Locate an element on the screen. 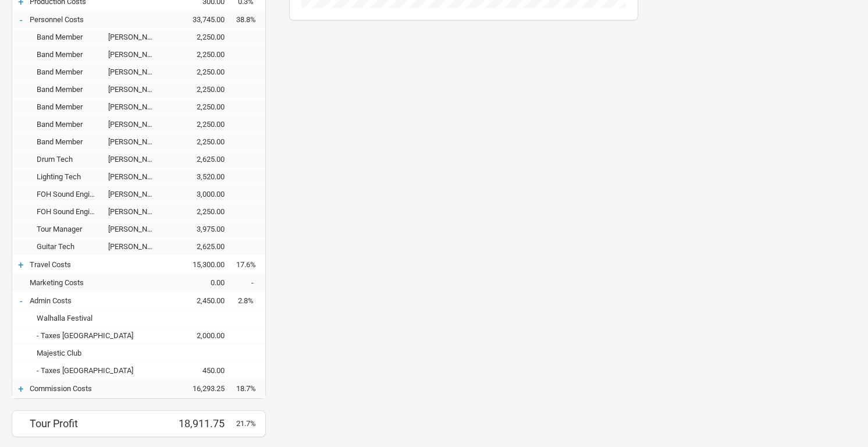 The width and height of the screenshot is (868, 447). div: 33,745.00 is located at coordinates (201, 19).